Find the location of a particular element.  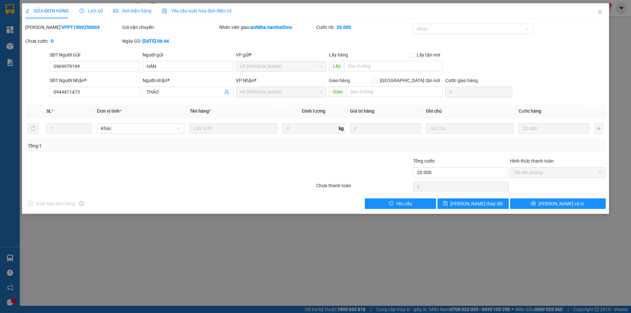

input: VD: Bàn, Ghế is located at coordinates (233, 128).